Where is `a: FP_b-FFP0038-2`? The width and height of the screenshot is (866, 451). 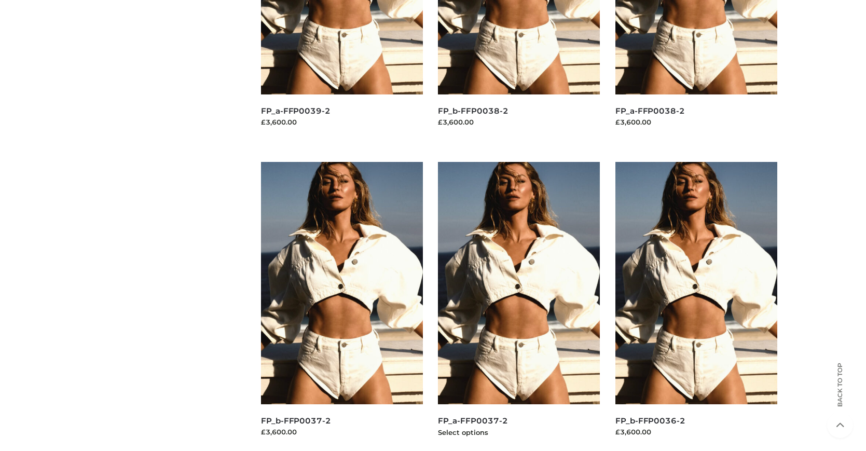
a: FP_b-FFP0038-2 is located at coordinates (473, 111).